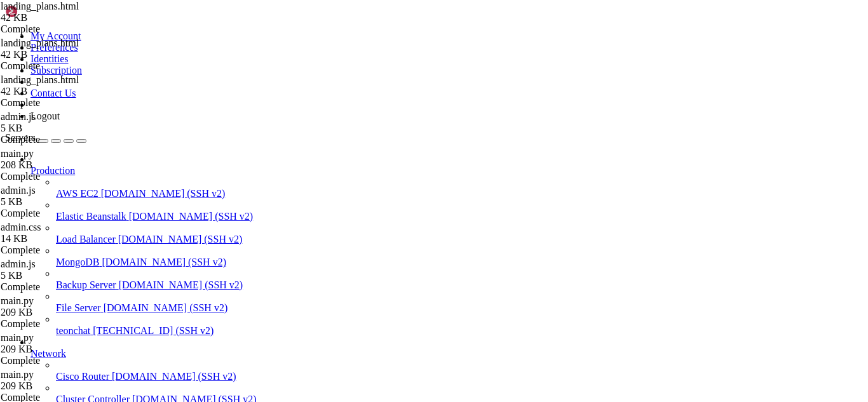  I want to click on span: 1.9s, so click(645, 306).